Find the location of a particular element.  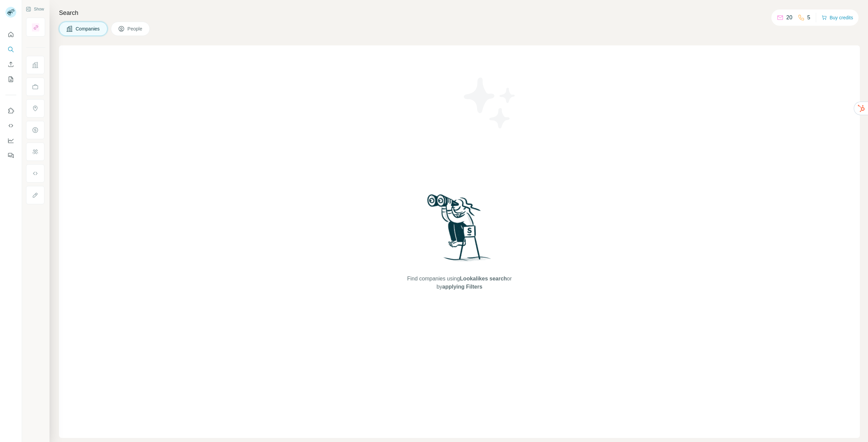

button: Use Surfe on LinkedIn is located at coordinates (11, 110).